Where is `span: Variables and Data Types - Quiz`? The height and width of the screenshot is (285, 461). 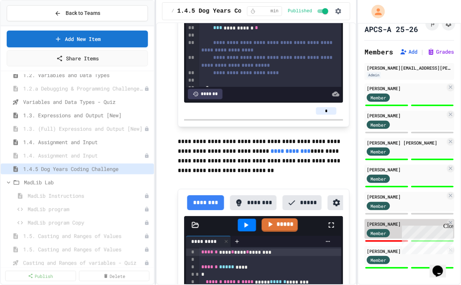
span: Variables and Data Types - Quiz is located at coordinates (87, 102).